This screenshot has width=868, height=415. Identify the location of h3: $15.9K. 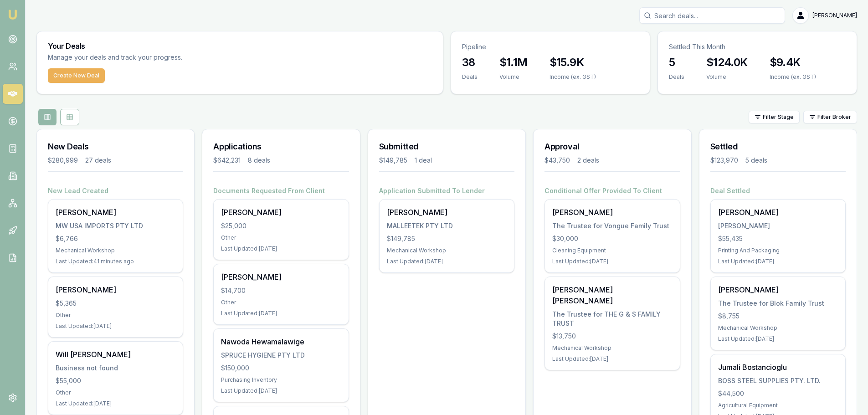
(573, 62).